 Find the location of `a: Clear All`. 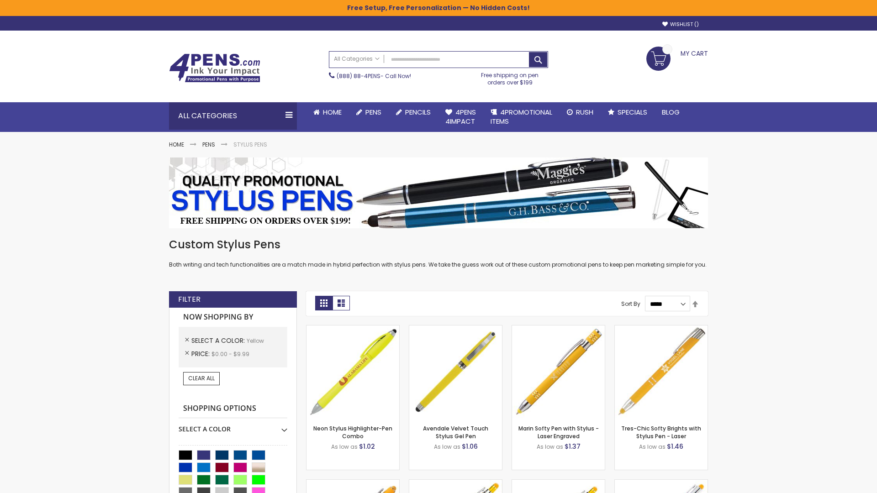

a: Clear All is located at coordinates (201, 379).